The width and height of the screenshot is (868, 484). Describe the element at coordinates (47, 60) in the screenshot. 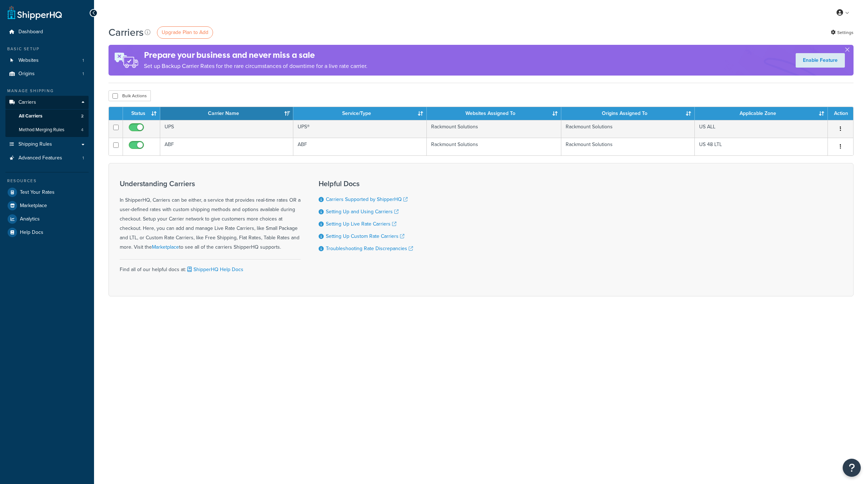

I see `li: Websites` at that location.